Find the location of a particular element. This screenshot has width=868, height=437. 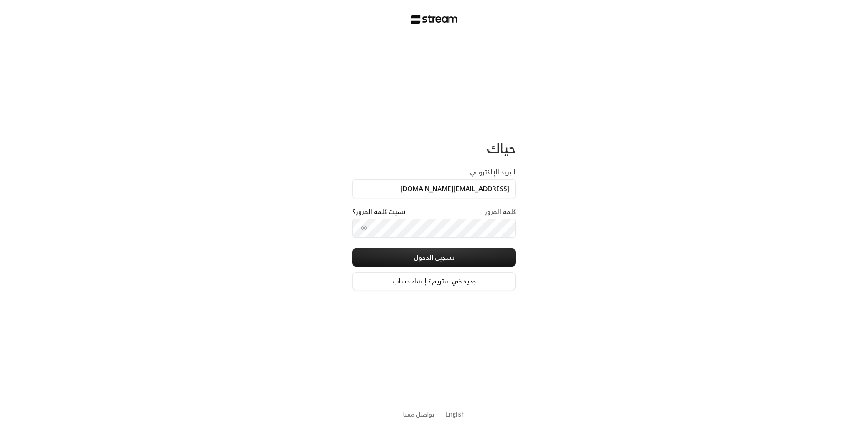

button: تسجيل الدخول is located at coordinates (434, 258).